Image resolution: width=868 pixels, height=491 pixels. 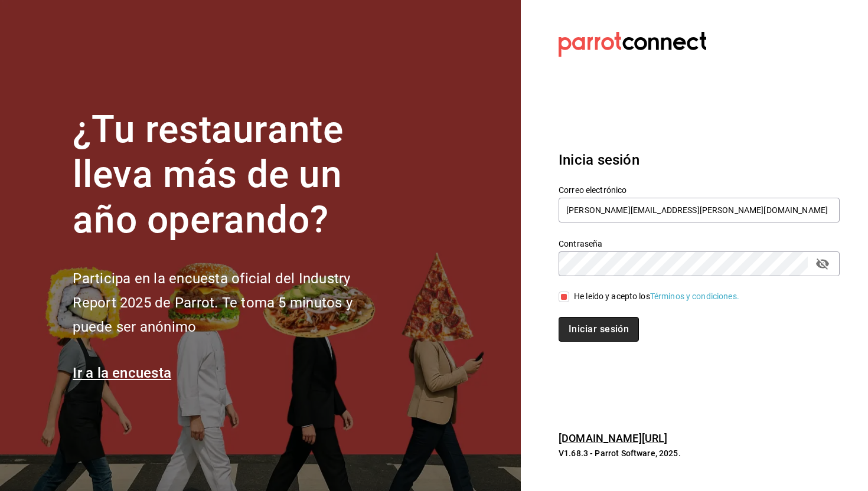 What do you see at coordinates (823, 264) in the screenshot?
I see `button: passwordField` at bounding box center [823, 264].